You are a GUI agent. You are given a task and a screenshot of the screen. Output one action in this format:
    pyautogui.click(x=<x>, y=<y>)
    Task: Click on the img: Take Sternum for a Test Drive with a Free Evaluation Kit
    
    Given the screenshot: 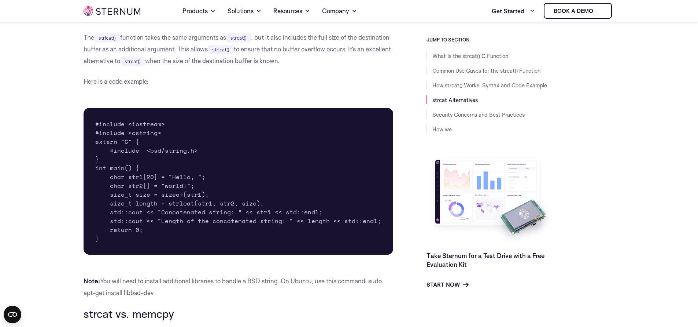 What is the action you would take?
    pyautogui.click(x=491, y=199)
    